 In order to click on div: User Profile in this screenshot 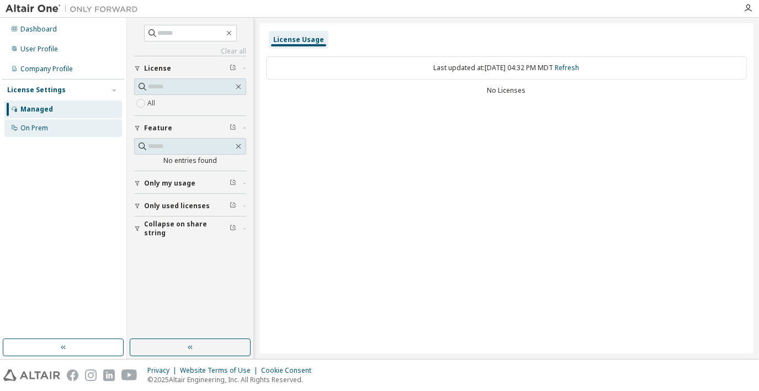, I will do `click(39, 49)`.